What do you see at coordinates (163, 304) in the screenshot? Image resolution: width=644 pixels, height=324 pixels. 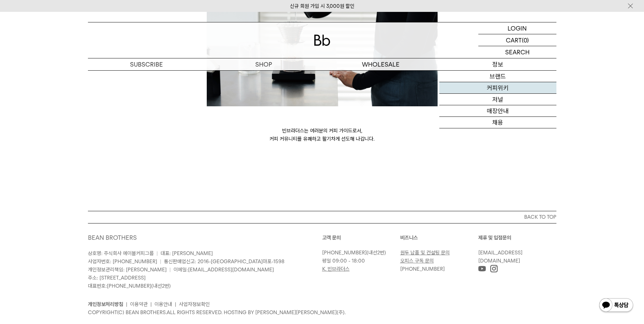 I see `a: 이용안내` at bounding box center [163, 304].